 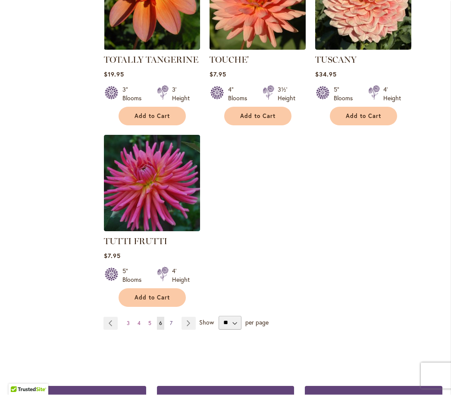 What do you see at coordinates (257, 322) in the screenshot?
I see `span: per page` at bounding box center [257, 322].